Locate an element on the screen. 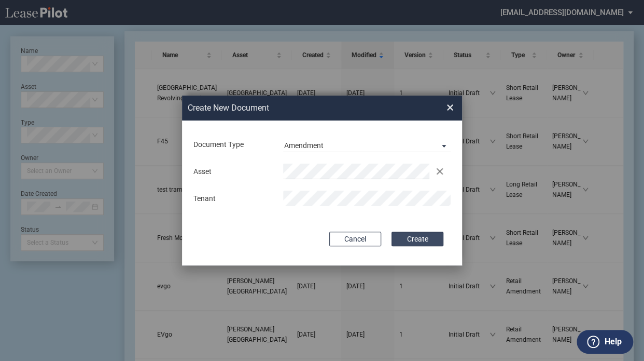 The width and height of the screenshot is (644, 361). h2: Create New Document is located at coordinates (299, 108).